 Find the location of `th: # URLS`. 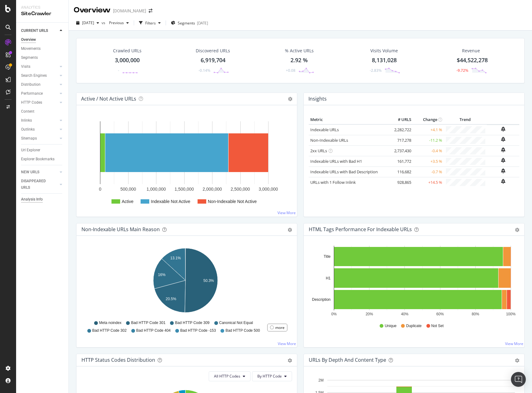

th: # URLS is located at coordinates (401, 120).